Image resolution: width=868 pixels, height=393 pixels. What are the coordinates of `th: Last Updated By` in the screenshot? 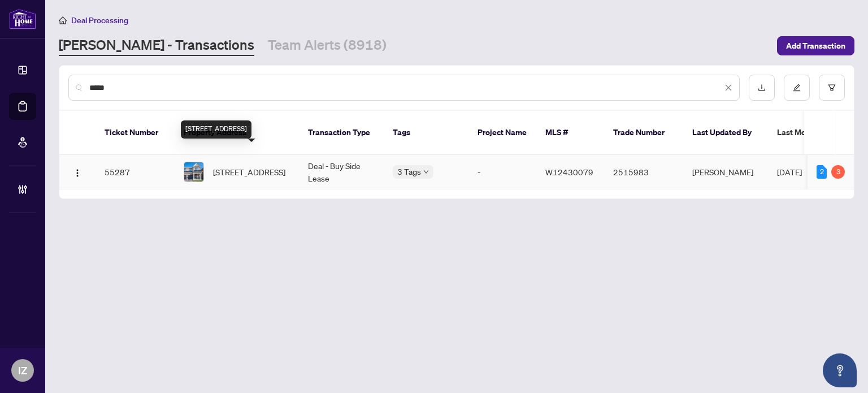 It's located at (726, 133).